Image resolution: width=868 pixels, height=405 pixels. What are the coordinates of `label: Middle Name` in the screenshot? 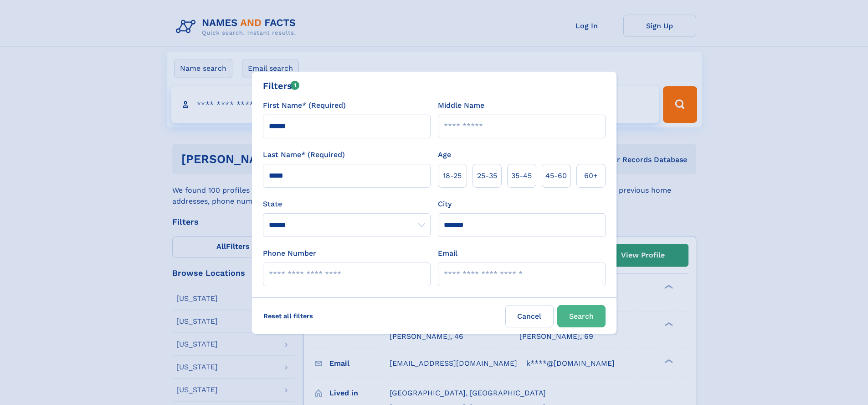 It's located at (461, 105).